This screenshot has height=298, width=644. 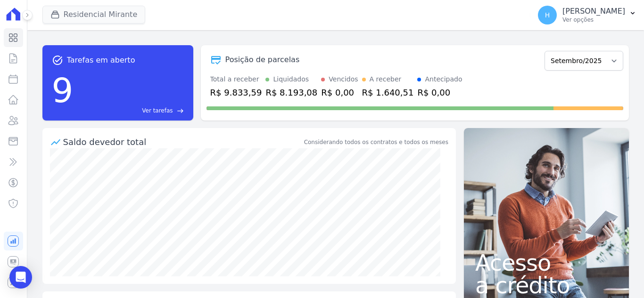 What do you see at coordinates (93, 15) in the screenshot?
I see `button: Residencial Mirante` at bounding box center [93, 15].